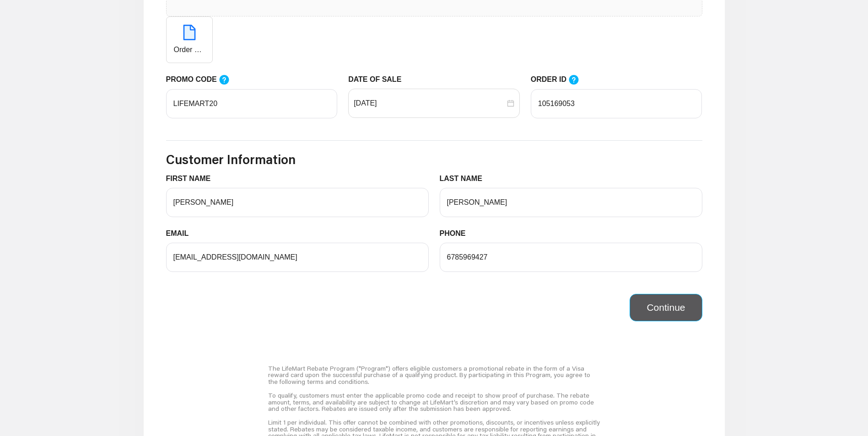  Describe the element at coordinates (433, 402) in the screenshot. I see `div: To qualify, customers must enter the applicable promo code and receipt to show proof of purchase....` at that location.